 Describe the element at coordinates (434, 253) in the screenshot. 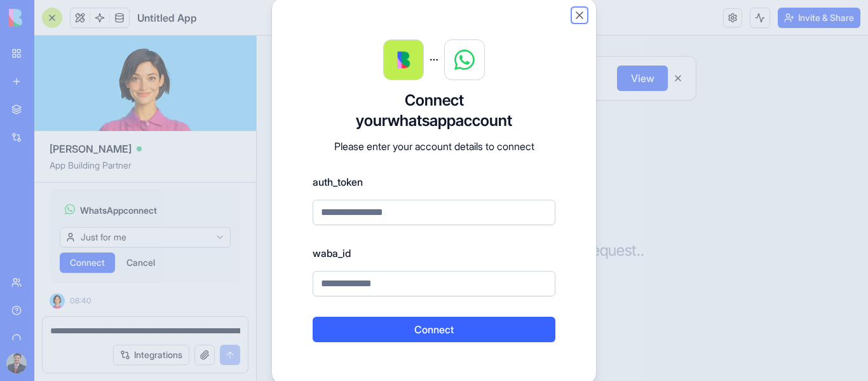

I see `label: waba_id` at that location.